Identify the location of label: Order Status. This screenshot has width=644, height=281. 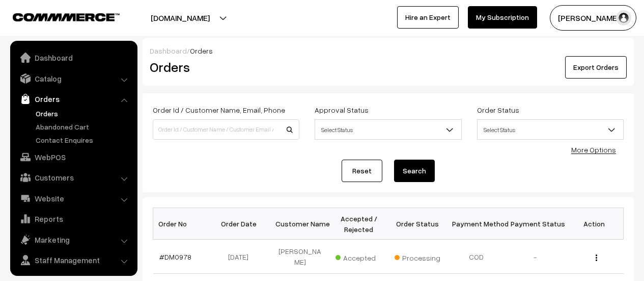
(498, 110).